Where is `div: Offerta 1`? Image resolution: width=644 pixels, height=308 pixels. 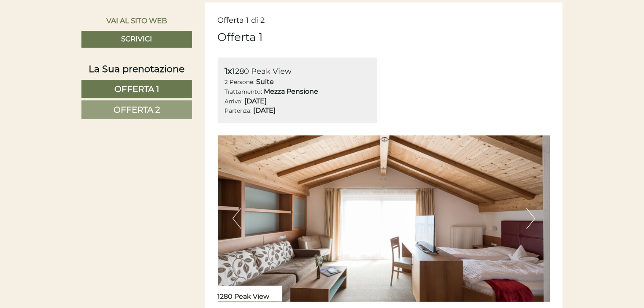 div: Offerta 1 is located at coordinates (240, 37).